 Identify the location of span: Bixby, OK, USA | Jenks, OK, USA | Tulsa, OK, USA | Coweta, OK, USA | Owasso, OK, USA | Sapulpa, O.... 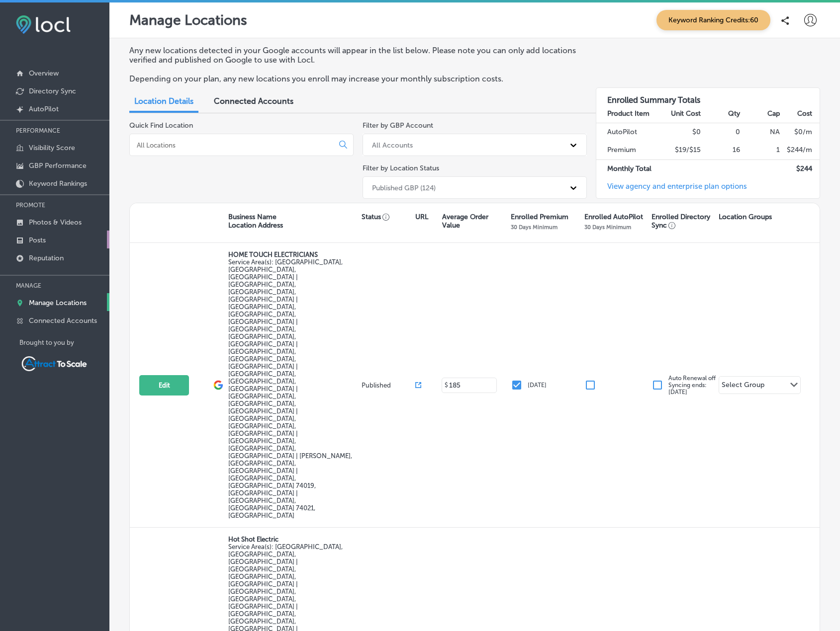
(290, 389).